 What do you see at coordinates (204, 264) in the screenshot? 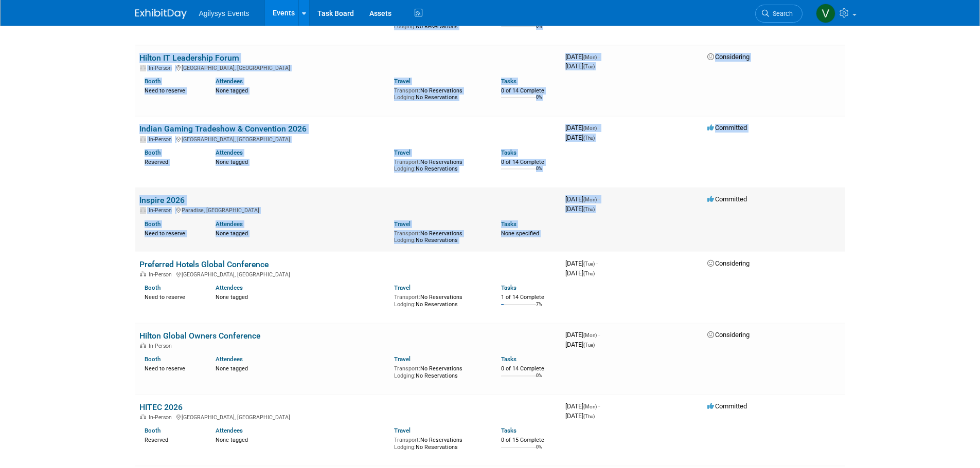
I see `a: Preferred Hotels Global Conference` at bounding box center [204, 264].